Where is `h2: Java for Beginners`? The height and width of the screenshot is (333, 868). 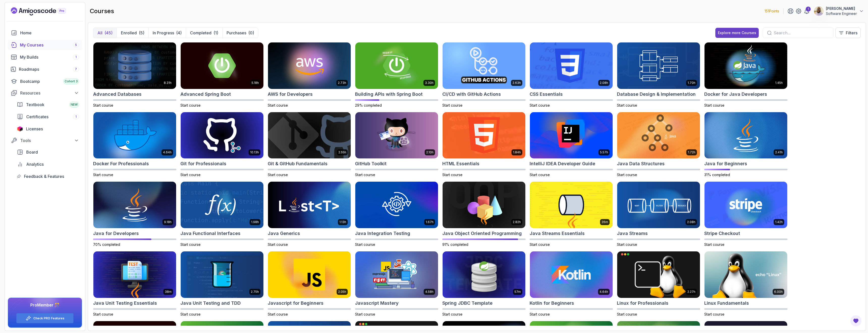
h2: Java for Beginners is located at coordinates (726, 163).